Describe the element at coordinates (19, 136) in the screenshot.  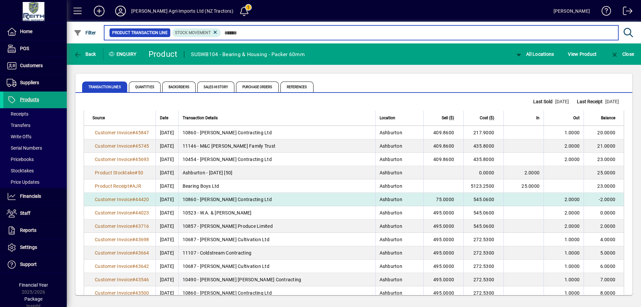
I see `span: Write Offs` at that location.